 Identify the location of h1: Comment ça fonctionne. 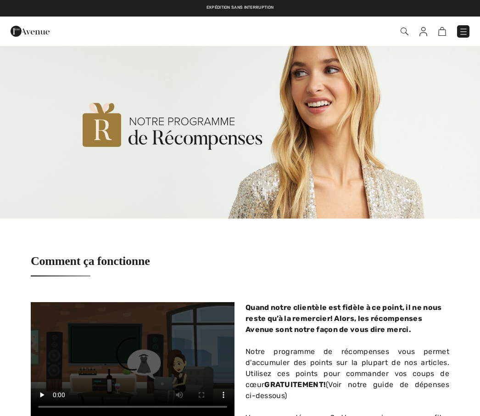
(90, 266).